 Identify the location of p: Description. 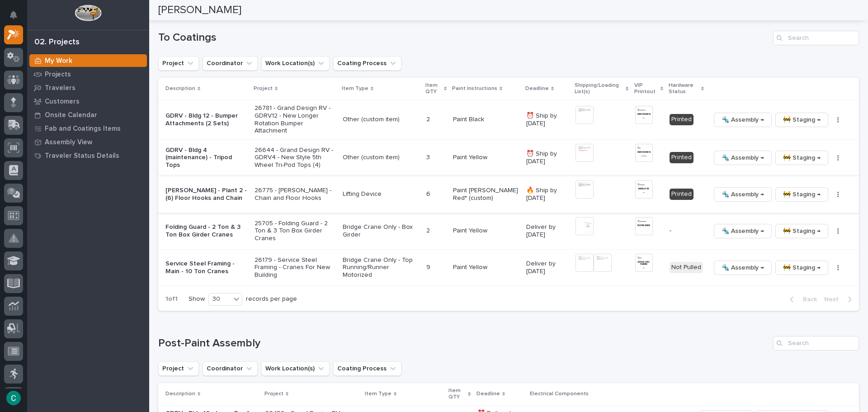
(181, 394).